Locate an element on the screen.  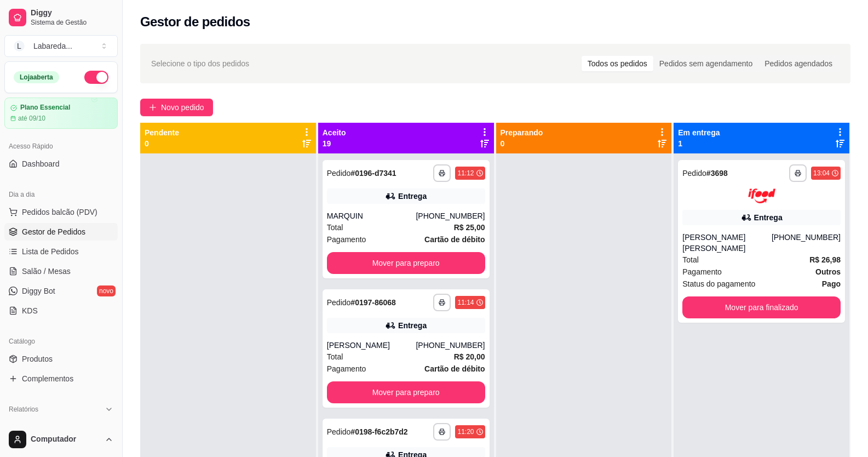
div: Todos os pedidos is located at coordinates (618, 64).